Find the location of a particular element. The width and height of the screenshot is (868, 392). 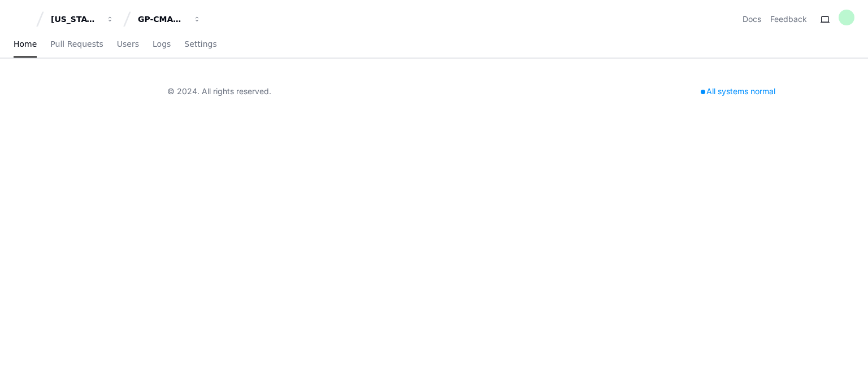

div: All systems normal is located at coordinates (738, 92).